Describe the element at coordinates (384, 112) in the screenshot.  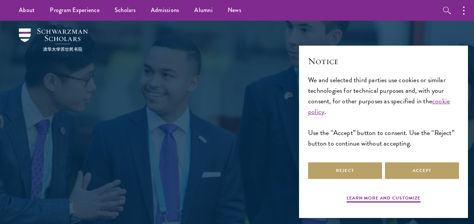
I see `div: We and selected third parties use cookies or similar technologies for technical purposes and, wit...` at that location.